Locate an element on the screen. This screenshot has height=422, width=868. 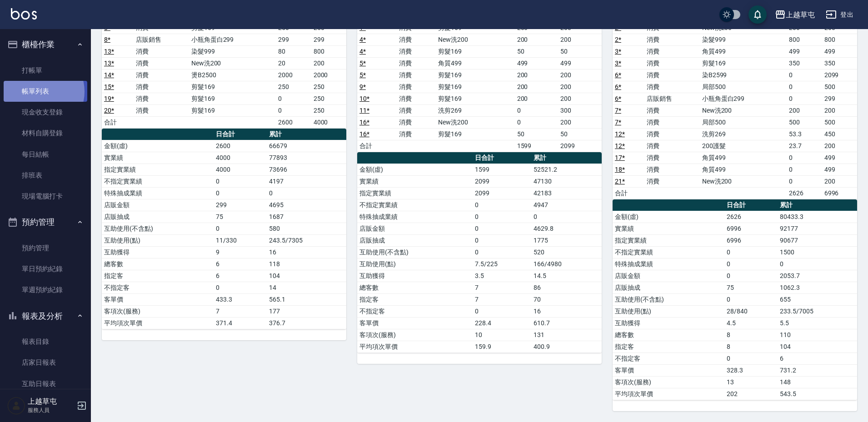
td: 8 is located at coordinates (750, 347).